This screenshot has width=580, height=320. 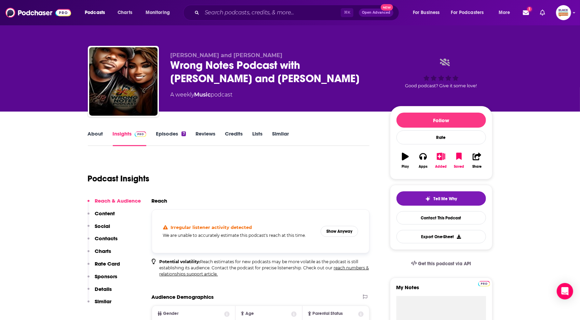 I want to click on a: Reviews, so click(x=206, y=138).